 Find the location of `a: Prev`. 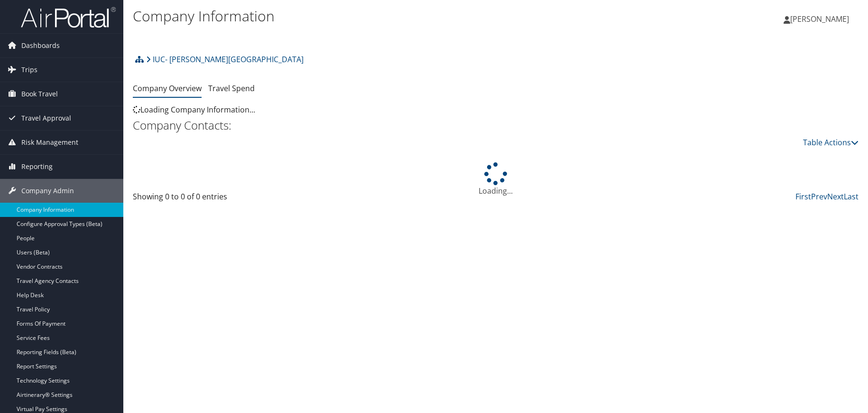

a: Prev is located at coordinates (820, 196).